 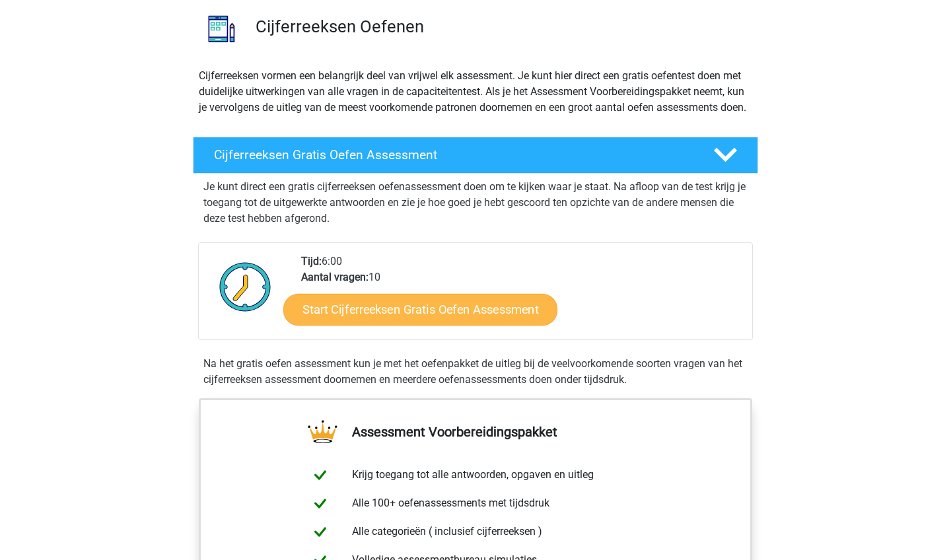 What do you see at coordinates (476, 203) in the screenshot?
I see `p: Je kunt direct een gratis cijferreeksen oefenassessment doen om te kijken waar je staat. Na afloo...` at bounding box center [476, 203].